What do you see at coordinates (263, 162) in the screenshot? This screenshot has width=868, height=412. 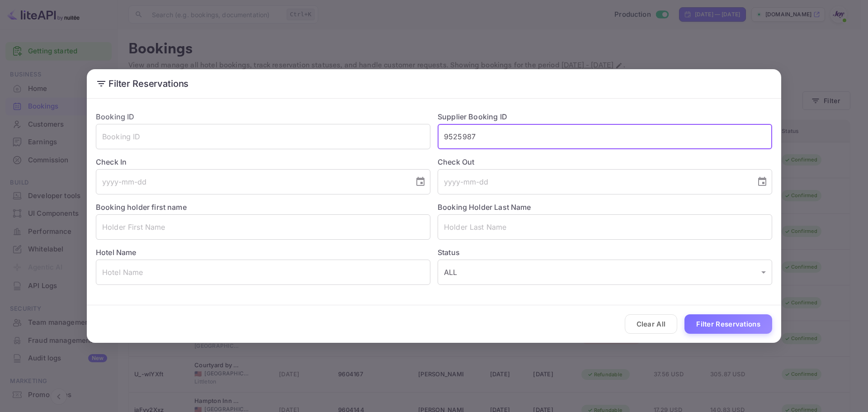 I see `label: Check In` at bounding box center [263, 162].